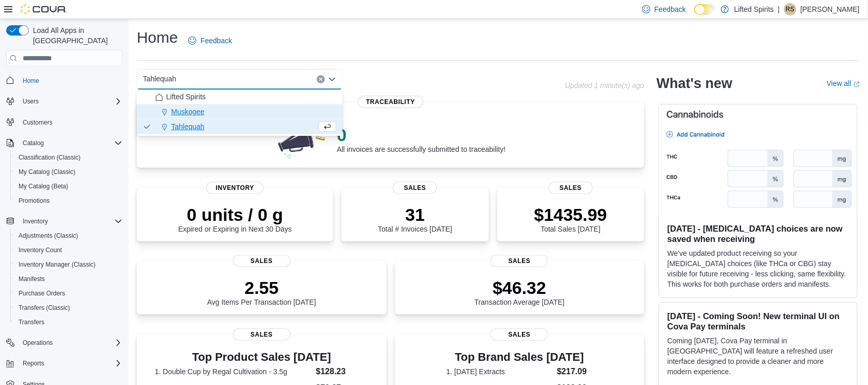 The image size is (868, 385). I want to click on p: 0, so click(421, 135).